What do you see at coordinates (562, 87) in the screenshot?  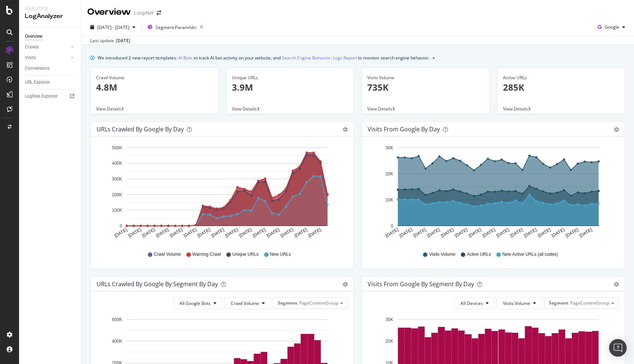 I see `p: 285K` at bounding box center [562, 87].